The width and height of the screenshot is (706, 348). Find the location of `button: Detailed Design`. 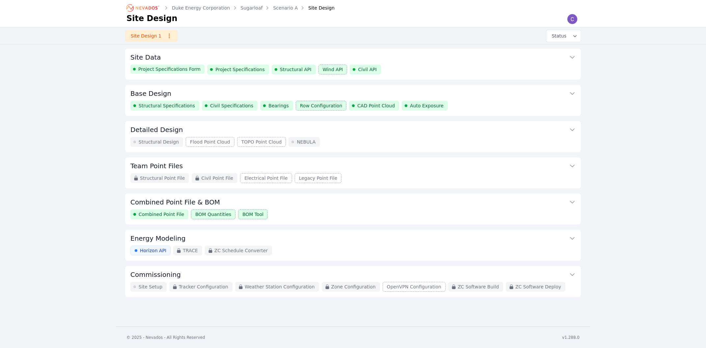

button: Detailed Design is located at coordinates (353, 129).